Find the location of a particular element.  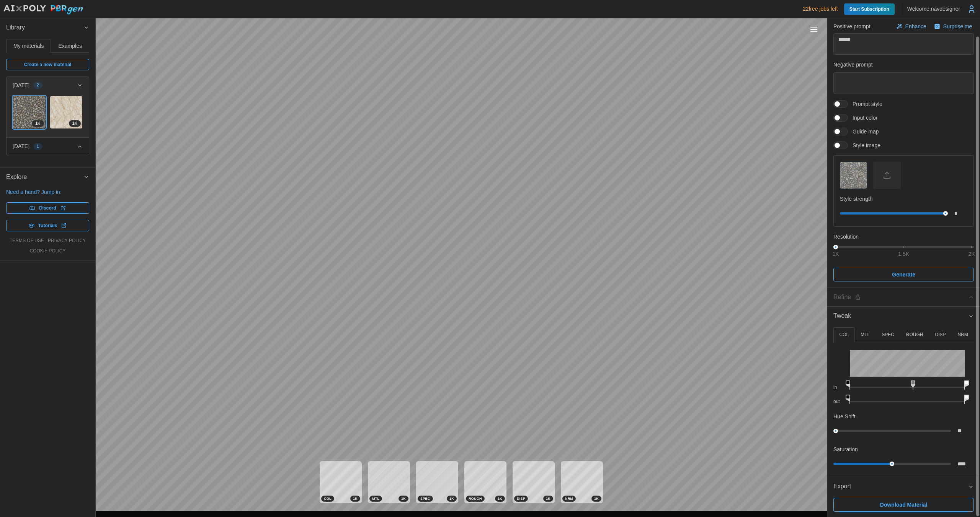

span: Examples is located at coordinates (70, 46).